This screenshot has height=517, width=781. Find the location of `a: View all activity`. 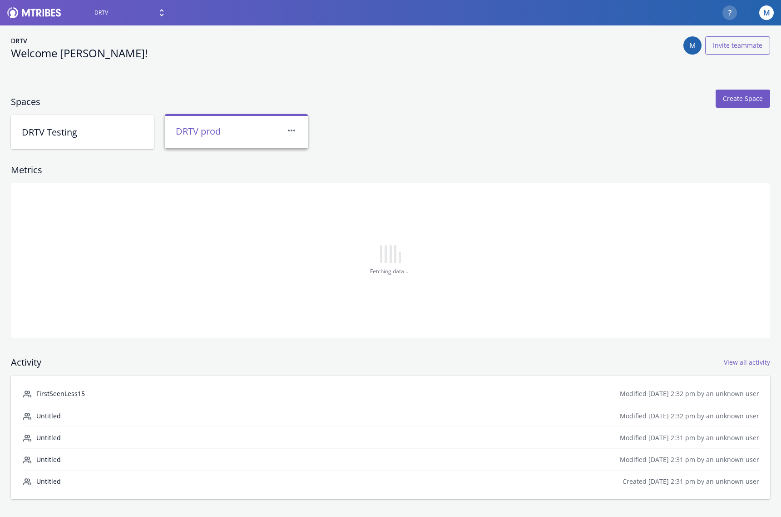

a: View all activity is located at coordinates (747, 362).